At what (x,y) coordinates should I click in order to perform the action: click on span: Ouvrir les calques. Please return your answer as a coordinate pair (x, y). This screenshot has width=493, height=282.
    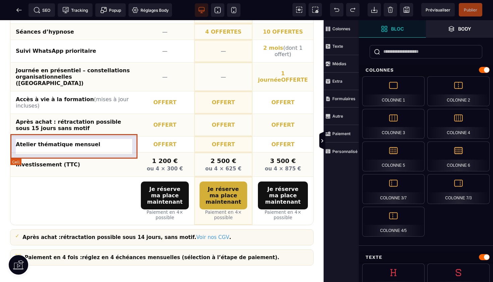
    Looking at the image, I should click on (460, 29).